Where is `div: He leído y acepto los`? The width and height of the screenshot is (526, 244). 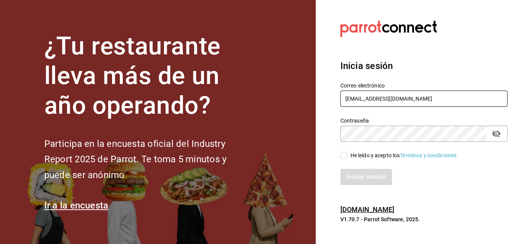
div: He leído y acepto los is located at coordinates (404, 155).